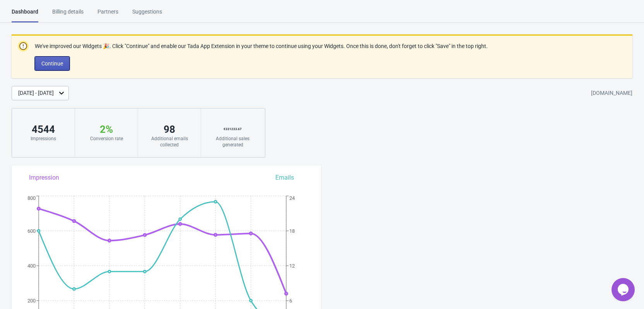 Image resolution: width=644 pixels, height=309 pixels. What do you see at coordinates (232, 142) in the screenshot?
I see `div: Additional sales generated` at bounding box center [232, 142].